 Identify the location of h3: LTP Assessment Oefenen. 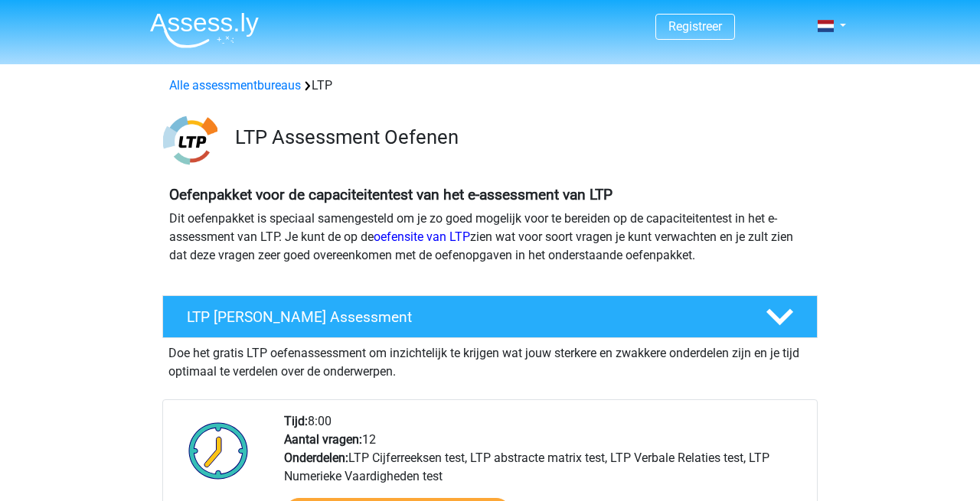
(520, 137).